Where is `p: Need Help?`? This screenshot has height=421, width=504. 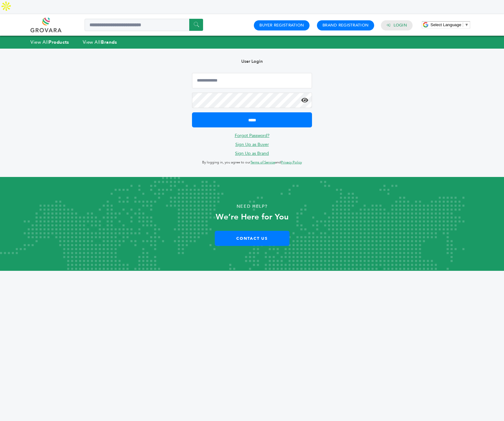 p: Need Help? is located at coordinates (252, 206).